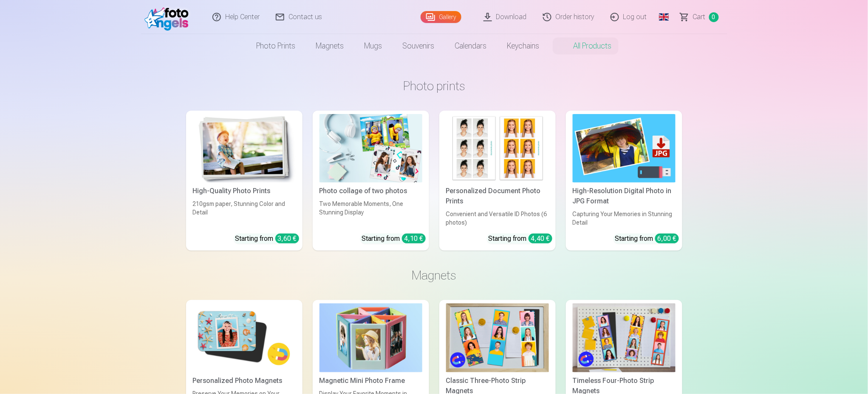  What do you see at coordinates (441, 17) in the screenshot?
I see `a: Gallery` at bounding box center [441, 17].